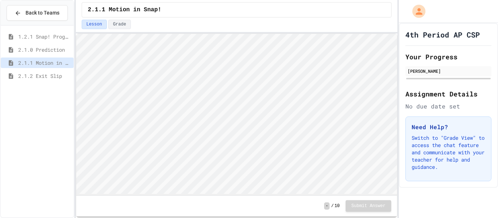  Describe the element at coordinates (44, 76) in the screenshot. I see `span: 2.1.2 Exit Slip` at that location.